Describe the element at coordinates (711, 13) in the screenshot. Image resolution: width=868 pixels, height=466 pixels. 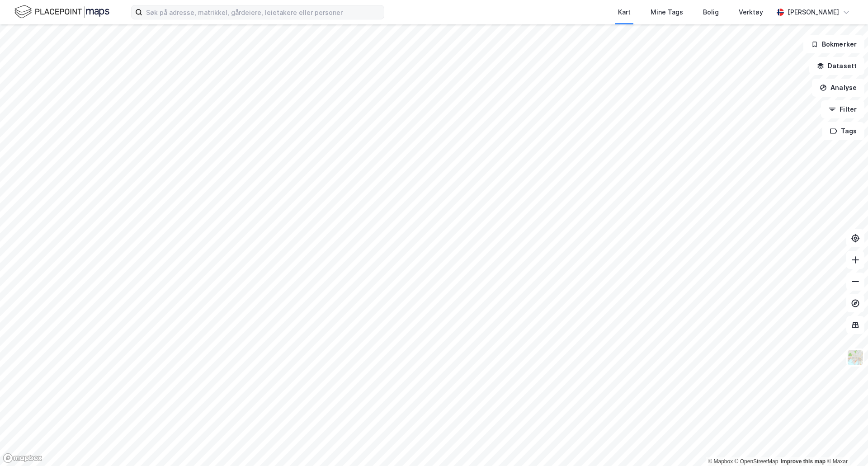
I see `div: Bolig` at that location.